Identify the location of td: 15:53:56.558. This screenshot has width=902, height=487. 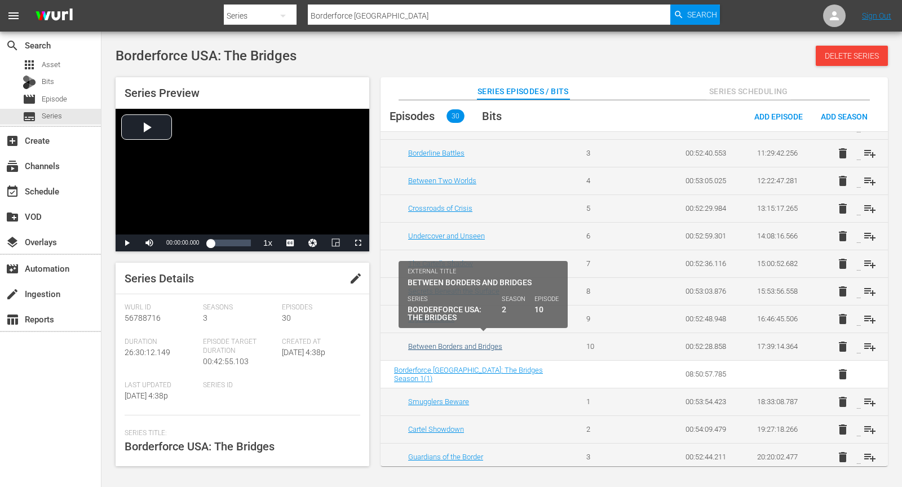
(779, 291).